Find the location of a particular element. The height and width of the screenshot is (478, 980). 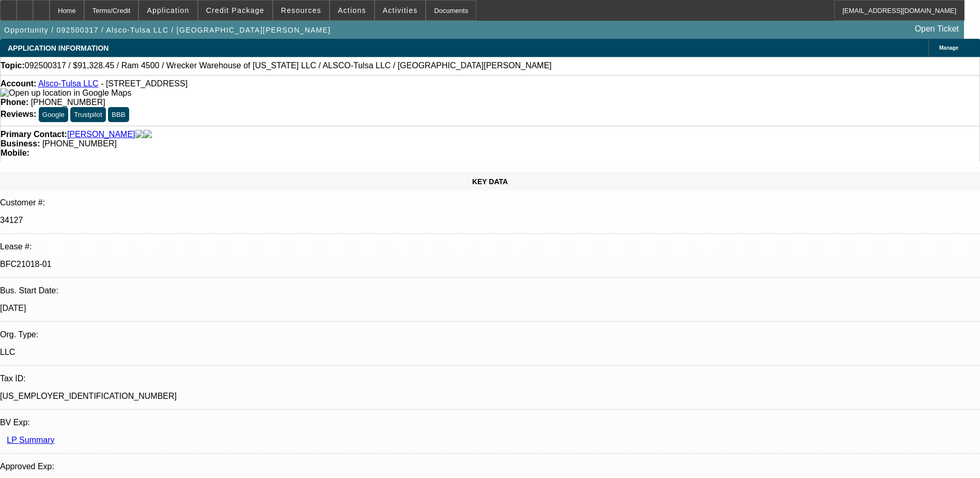

span: Actions is located at coordinates (352, 11).